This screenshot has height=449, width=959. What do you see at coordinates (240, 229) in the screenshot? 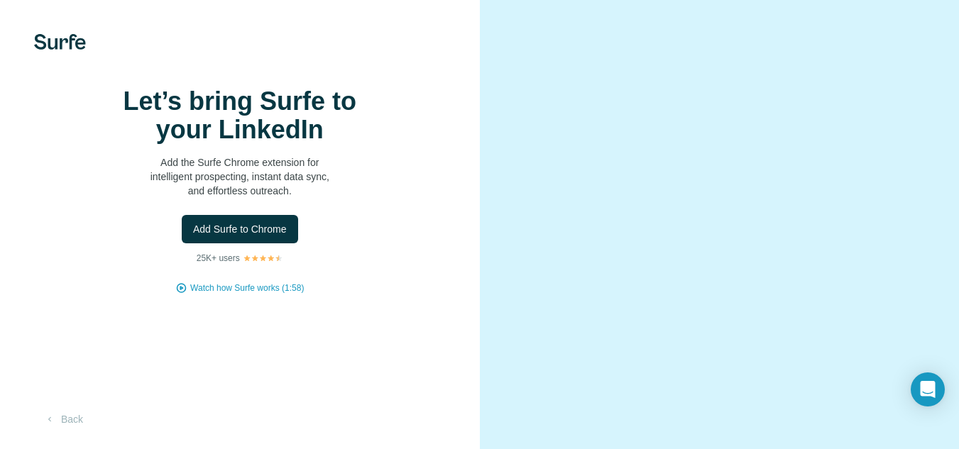
I see `span: Add Surfe to Chrome` at bounding box center [240, 229].